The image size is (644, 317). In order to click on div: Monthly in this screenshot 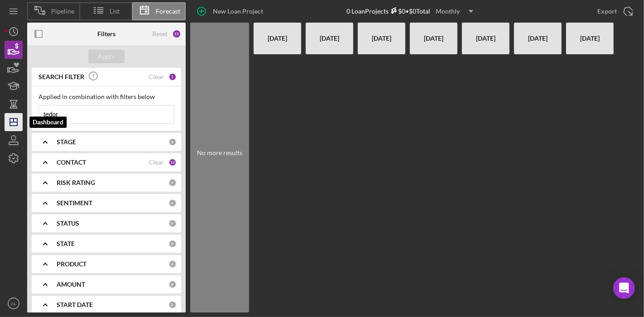, I will do `click(447, 12)`.